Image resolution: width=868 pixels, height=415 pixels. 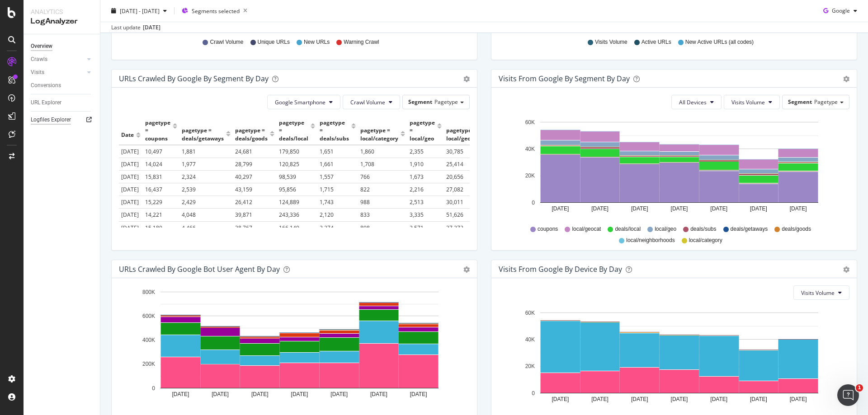 I want to click on span: 766, so click(x=365, y=177).